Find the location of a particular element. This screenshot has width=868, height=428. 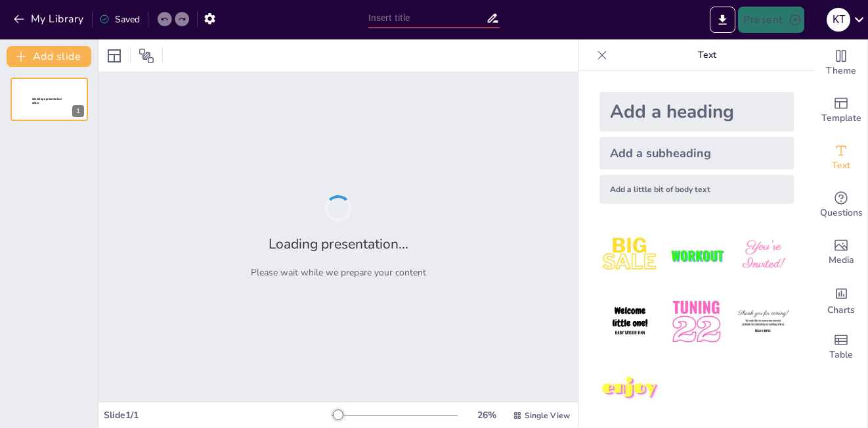

h2: Loading presentation... is located at coordinates (338, 244).